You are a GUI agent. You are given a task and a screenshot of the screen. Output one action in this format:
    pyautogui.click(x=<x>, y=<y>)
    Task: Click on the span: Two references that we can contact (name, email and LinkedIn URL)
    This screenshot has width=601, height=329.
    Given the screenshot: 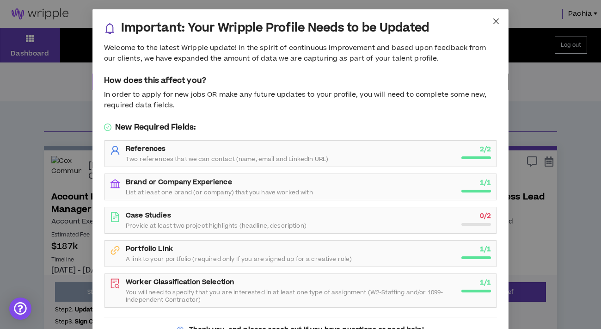 What is the action you would take?
    pyautogui.click(x=227, y=159)
    